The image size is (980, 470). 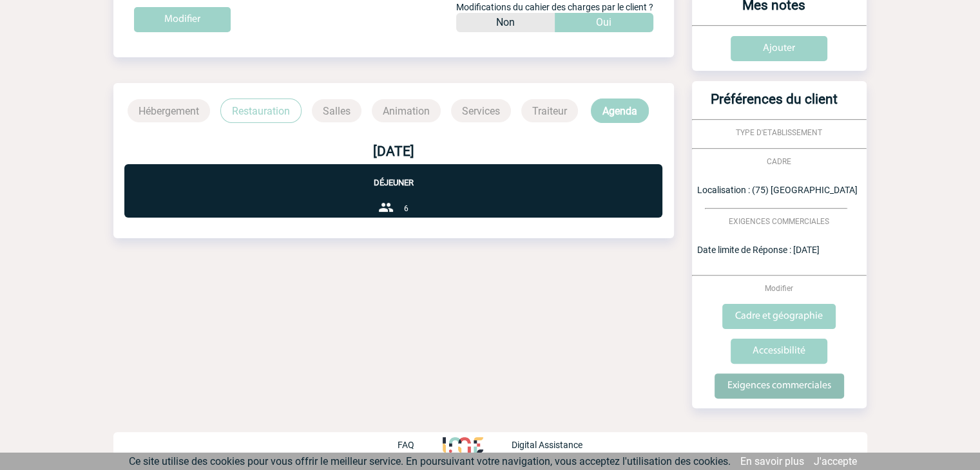 What do you see at coordinates (549, 111) in the screenshot?
I see `p: Traiteur` at bounding box center [549, 111].